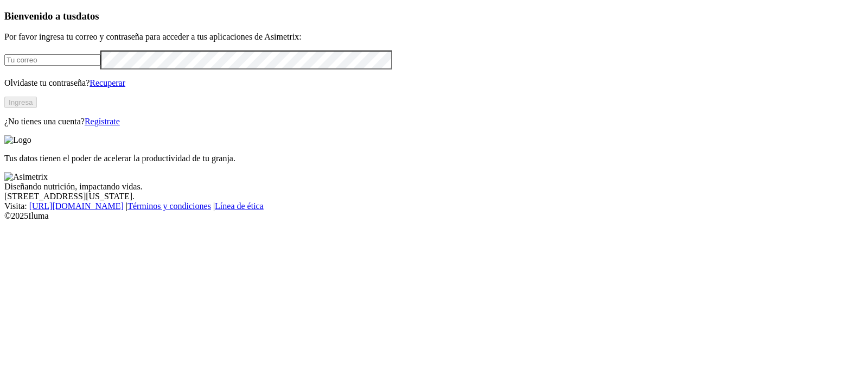 This screenshot has width=868, height=374. Describe the element at coordinates (434, 83) in the screenshot. I see `p: Olvidaste tu contraseña?` at that location.